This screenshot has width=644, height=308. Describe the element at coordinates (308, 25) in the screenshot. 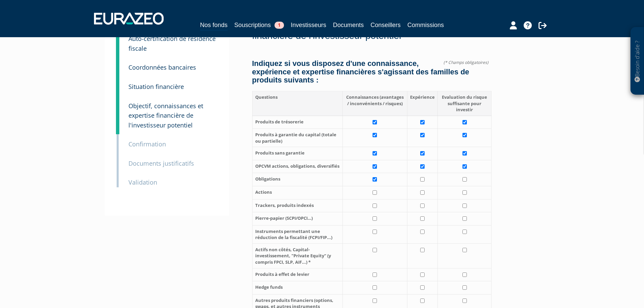

I see `a: Investisseurs` at that location.